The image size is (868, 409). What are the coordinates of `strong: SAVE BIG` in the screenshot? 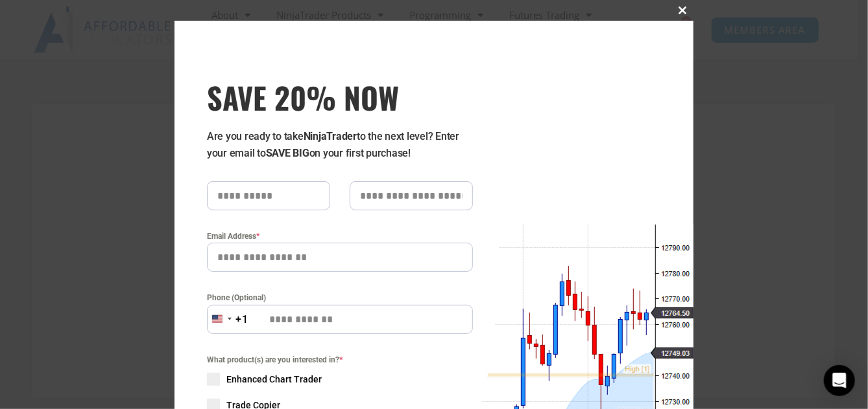 It's located at (287, 153).